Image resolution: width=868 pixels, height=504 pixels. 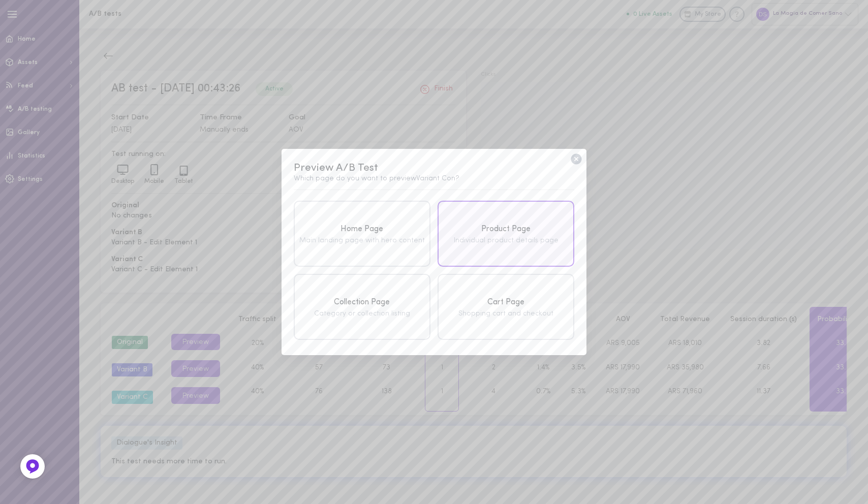 What do you see at coordinates (434, 168) in the screenshot?
I see `div: Preview A/B Test` at bounding box center [434, 168].